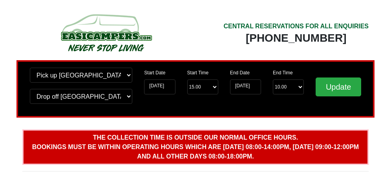  What do you see at coordinates (106, 33) in the screenshot?
I see `img: campers-checkout-logo.png` at bounding box center [106, 33].